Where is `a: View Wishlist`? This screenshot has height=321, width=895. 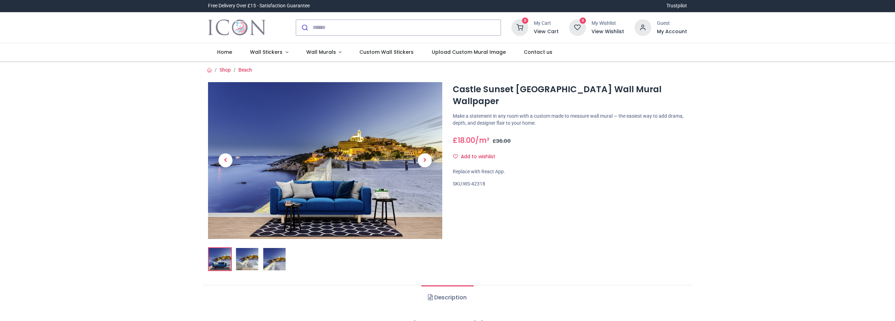 a: View Wishlist is located at coordinates (607, 32).